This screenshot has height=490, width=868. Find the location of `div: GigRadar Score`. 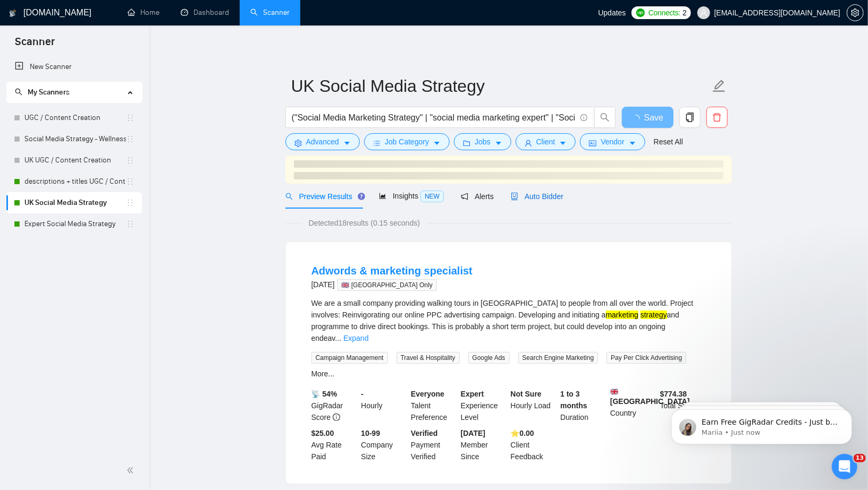

div: GigRadar Score is located at coordinates (335, 406).